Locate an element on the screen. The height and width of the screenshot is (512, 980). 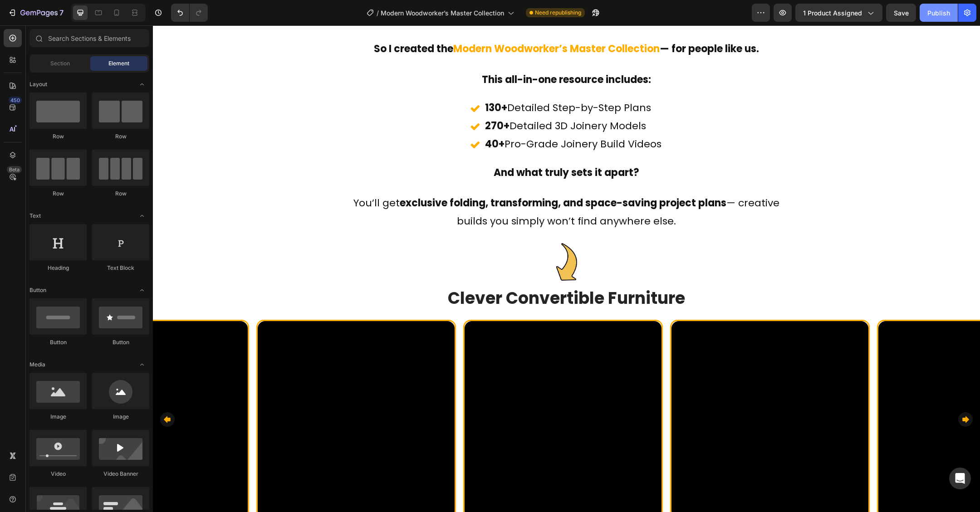
div: Heading is located at coordinates (58, 269).